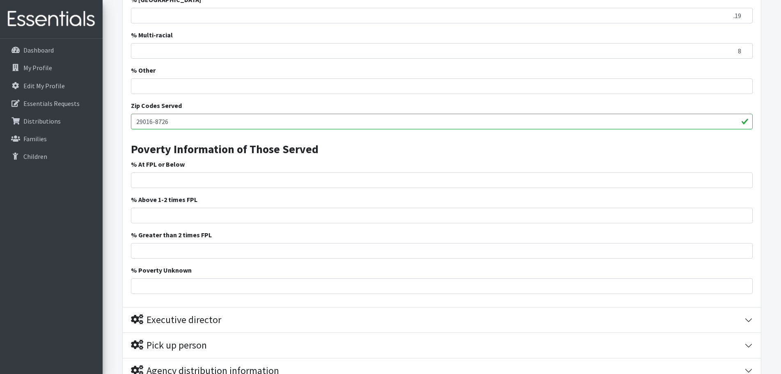 The height and width of the screenshot is (374, 781). Describe the element at coordinates (38, 68) in the screenshot. I see `p: My Profile` at that location.